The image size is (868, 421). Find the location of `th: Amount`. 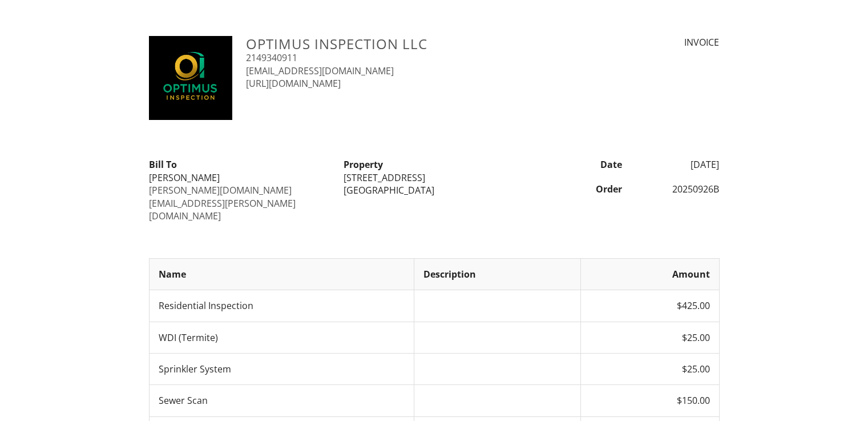

th: Amount is located at coordinates (650, 274).